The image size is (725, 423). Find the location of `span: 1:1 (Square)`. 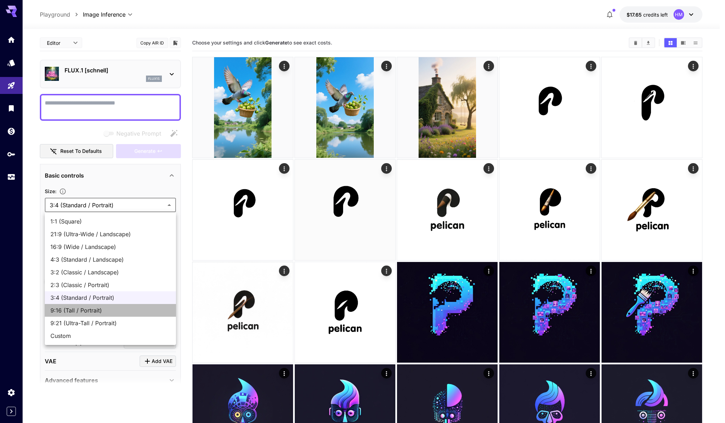

span: 1:1 (Square) is located at coordinates (110, 221).